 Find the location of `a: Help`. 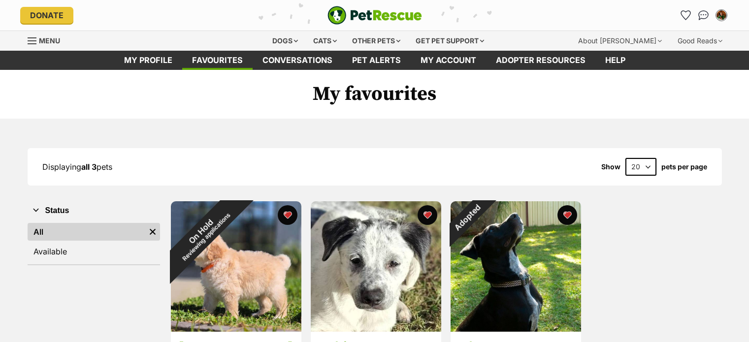

a: Help is located at coordinates (615, 60).